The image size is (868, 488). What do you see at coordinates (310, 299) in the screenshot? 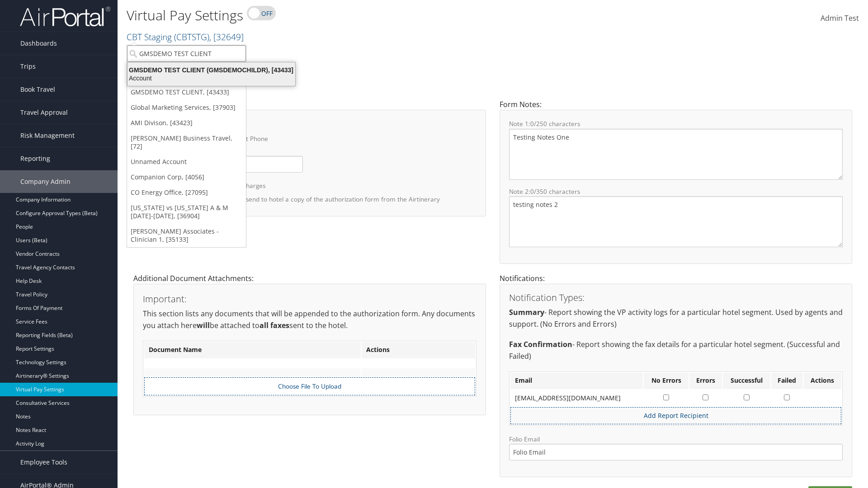
I see `h3: Important:` at bounding box center [310, 299].